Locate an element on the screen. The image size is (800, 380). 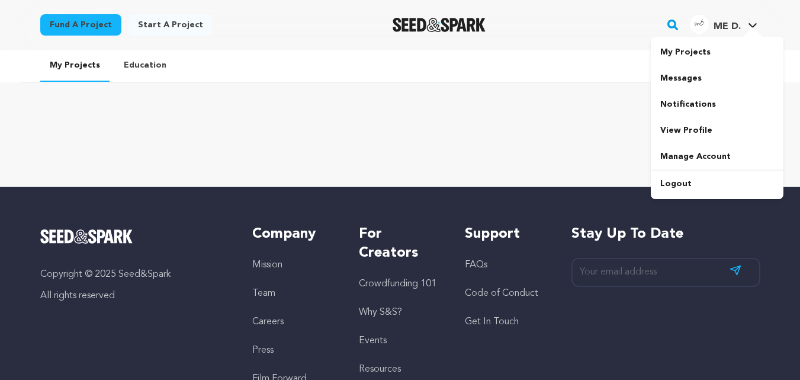
p: Copyright © 2025 Seed&Spark is located at coordinates (134, 274).